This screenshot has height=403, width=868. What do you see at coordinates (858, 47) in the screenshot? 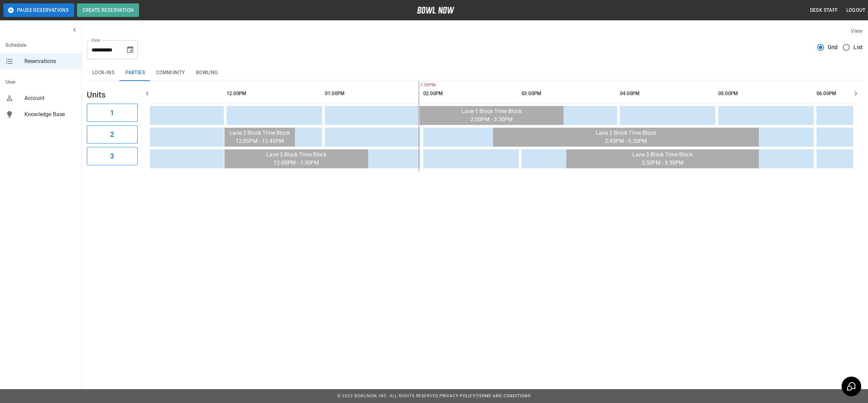
I see `span: List` at bounding box center [858, 47].